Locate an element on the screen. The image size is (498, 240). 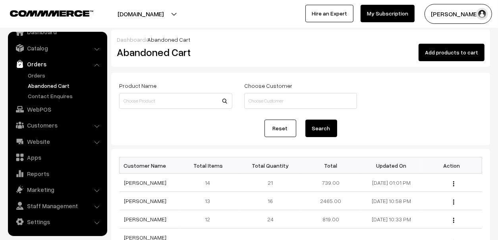
td: 819.00 is located at coordinates (331, 219).